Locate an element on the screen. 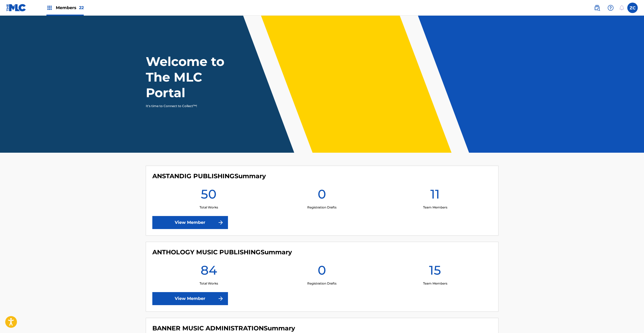  div: Notifications is located at coordinates (621, 8).